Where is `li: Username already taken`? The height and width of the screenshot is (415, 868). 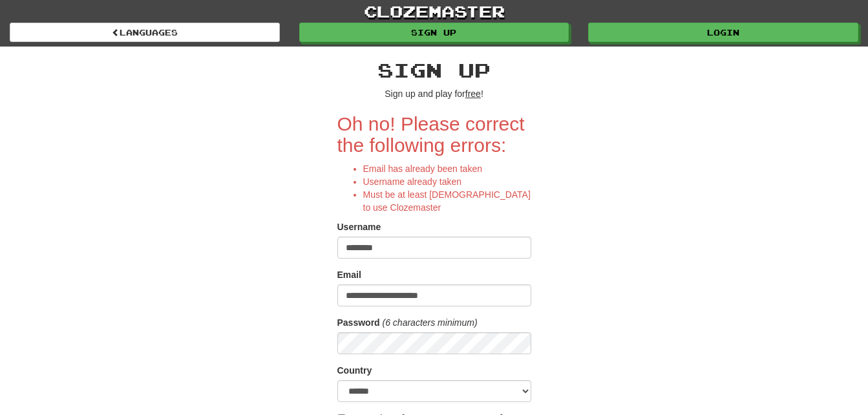
li: Username already taken is located at coordinates (448, 182).